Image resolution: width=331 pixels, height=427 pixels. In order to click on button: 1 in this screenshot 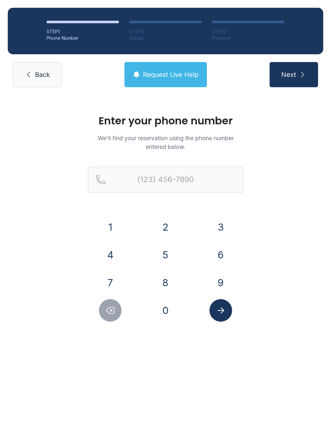, I will do `click(110, 227)`.